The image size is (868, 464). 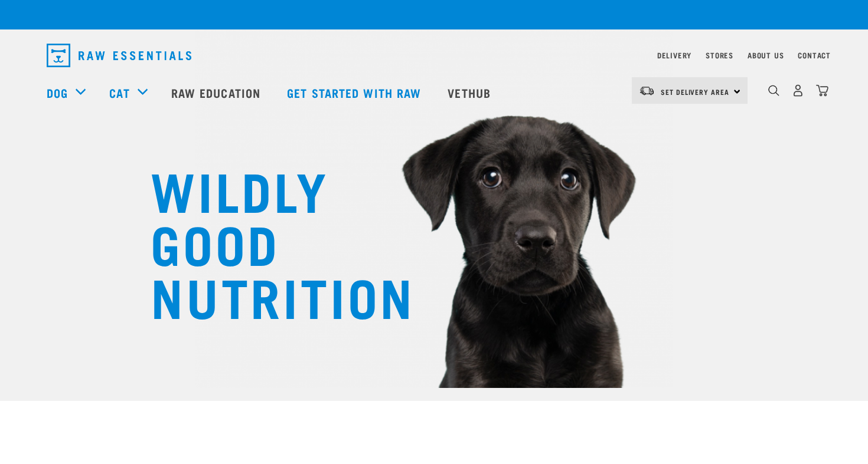 I want to click on a: Dog, so click(x=57, y=92).